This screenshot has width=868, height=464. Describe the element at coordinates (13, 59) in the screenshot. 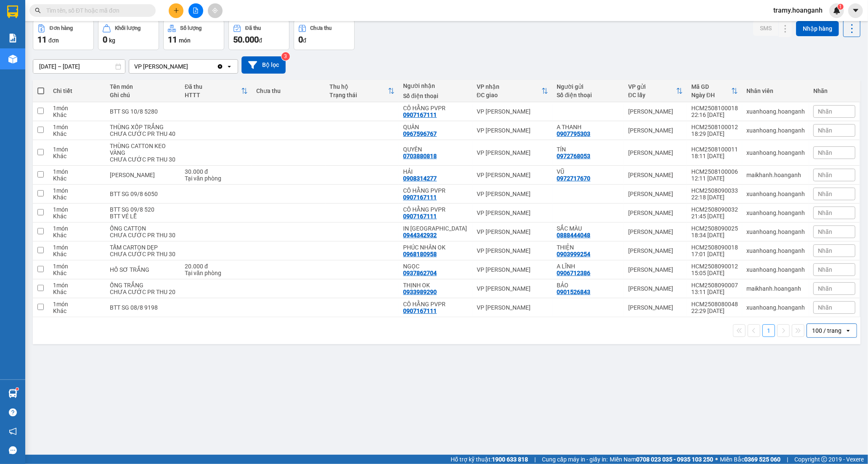

I see `img: warehouse-icon` at that location.